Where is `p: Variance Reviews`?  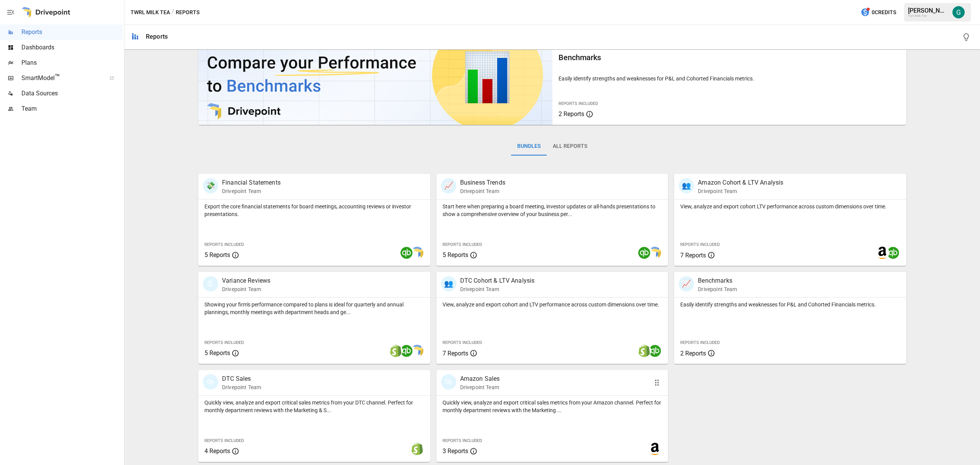 p: Variance Reviews is located at coordinates (246, 281).